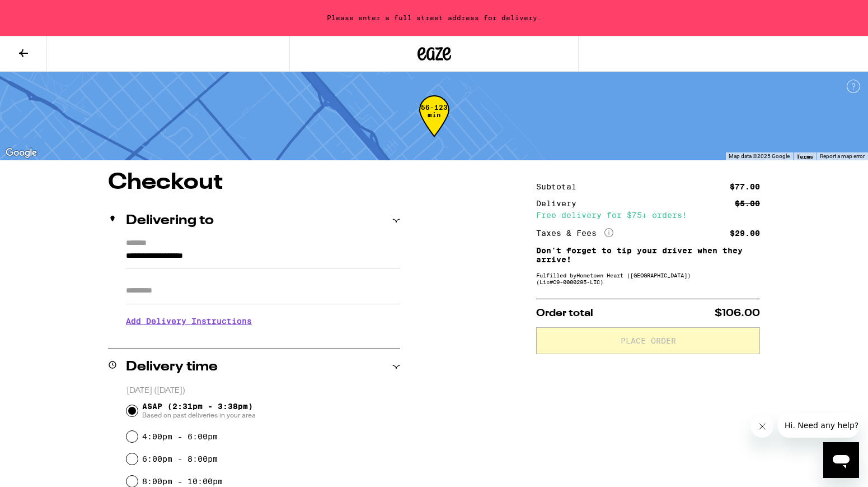 The image size is (868, 487). What do you see at coordinates (565, 314) in the screenshot?
I see `span: Order total` at bounding box center [565, 314].